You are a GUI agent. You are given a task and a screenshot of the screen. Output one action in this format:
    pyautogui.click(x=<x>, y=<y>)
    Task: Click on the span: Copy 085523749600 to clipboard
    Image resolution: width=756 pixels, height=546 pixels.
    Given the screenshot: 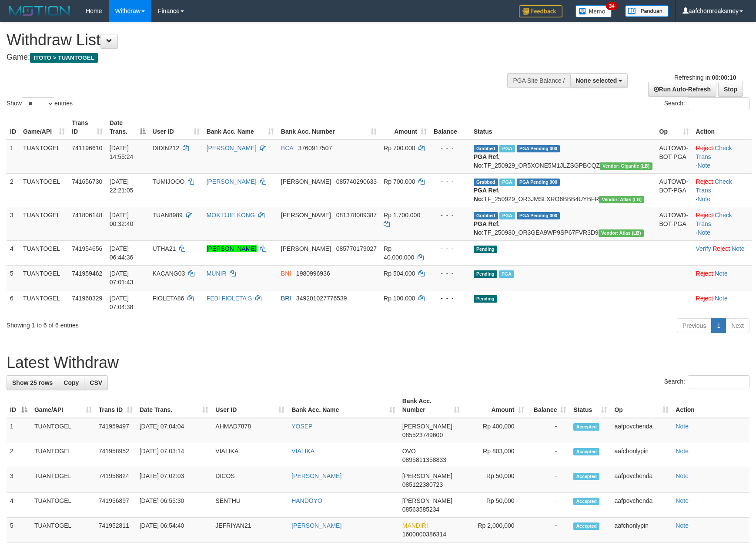 What is the action you would take?
    pyautogui.click(x=422, y=435)
    